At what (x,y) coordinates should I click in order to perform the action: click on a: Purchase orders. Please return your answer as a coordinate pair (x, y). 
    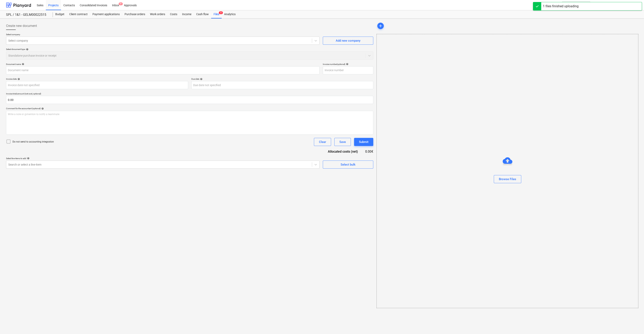
    Looking at the image, I should click on (135, 14).